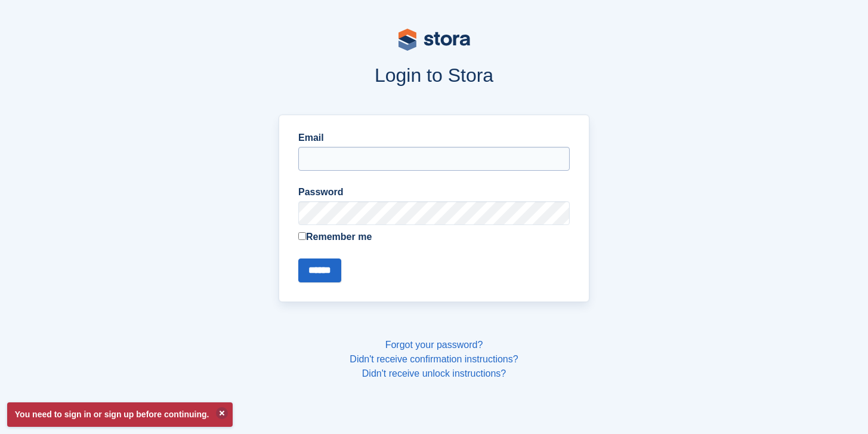 Image resolution: width=868 pixels, height=434 pixels. What do you see at coordinates (434, 359) in the screenshot?
I see `a: Didn't receive confirmation instructions?` at bounding box center [434, 359].